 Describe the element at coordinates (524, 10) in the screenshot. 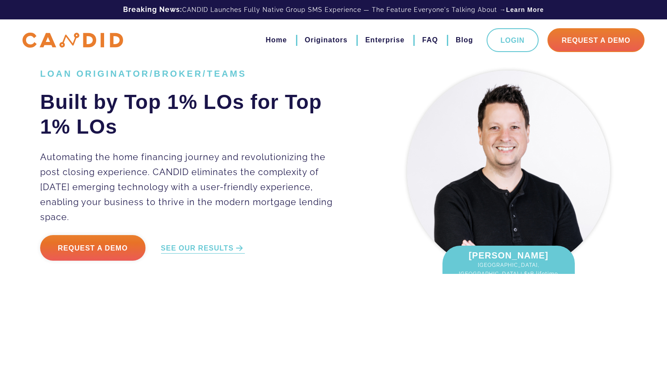

I see `a: Learn More` at that location.